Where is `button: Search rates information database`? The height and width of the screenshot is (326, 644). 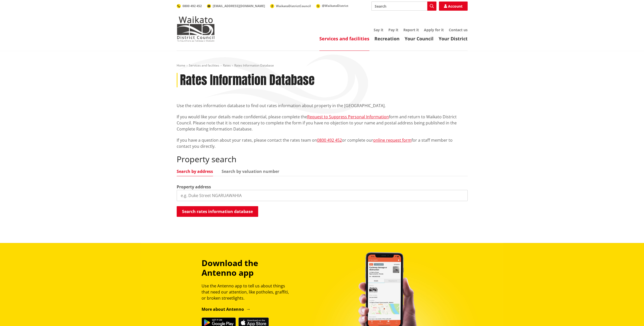
button: Search rates information database is located at coordinates (218, 212).